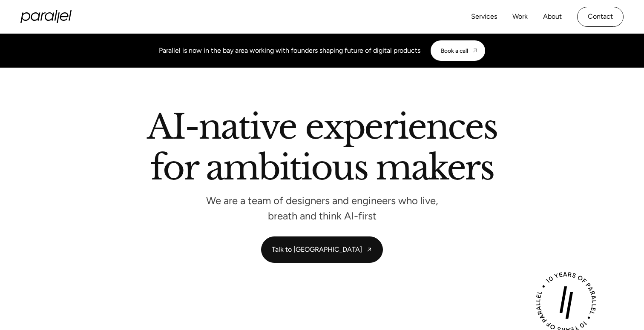 The image size is (644, 330). What do you see at coordinates (520, 17) in the screenshot?
I see `a: Work` at bounding box center [520, 17].